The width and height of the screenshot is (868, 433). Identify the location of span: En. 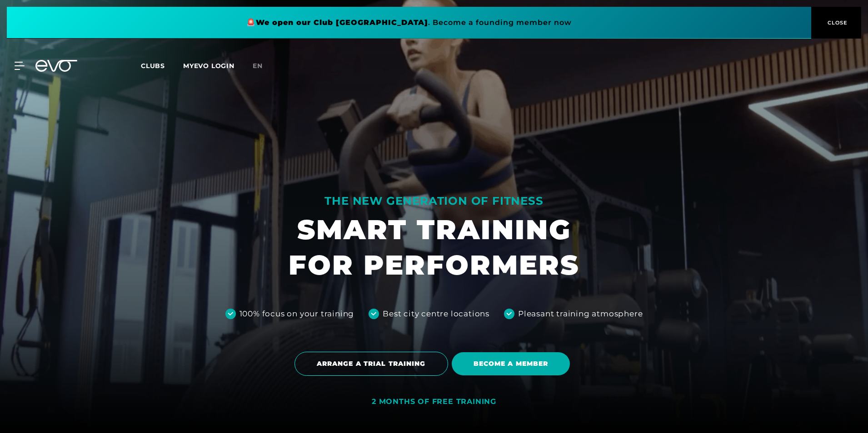
(257, 66).